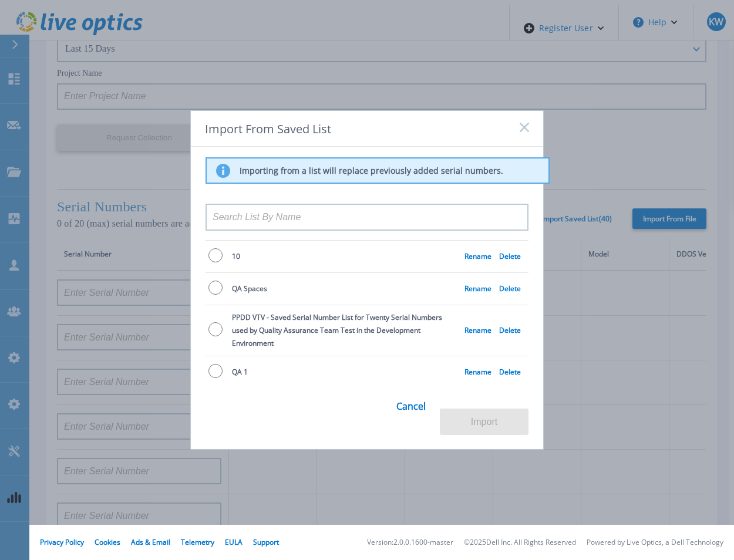  I want to click on span: PPDD VTV - Saved Serial Number List for Twenty Serial Numbers used by Quality Assurance Team Test..., so click(337, 330).